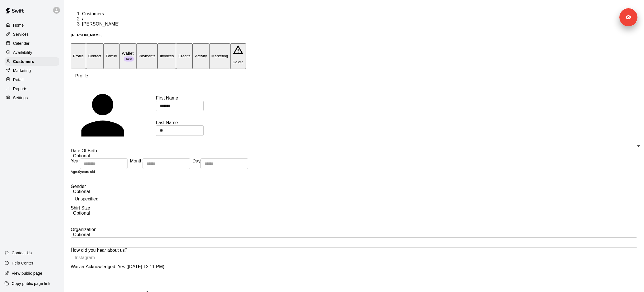 This screenshot has height=292, width=644. Describe the element at coordinates (24, 61) in the screenshot. I see `p: Customers` at that location.